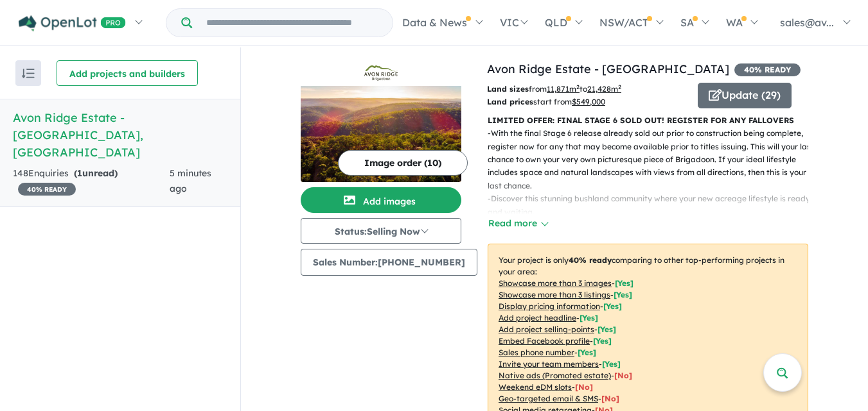 The height and width of the screenshot is (411, 868). I want to click on u: Geo-targeted email & SMS, so click(548, 399).